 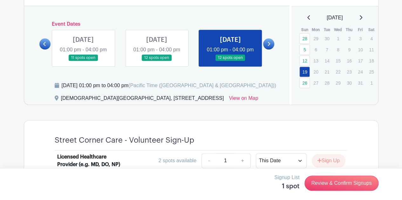 I want to click on p: 23, so click(x=349, y=72).